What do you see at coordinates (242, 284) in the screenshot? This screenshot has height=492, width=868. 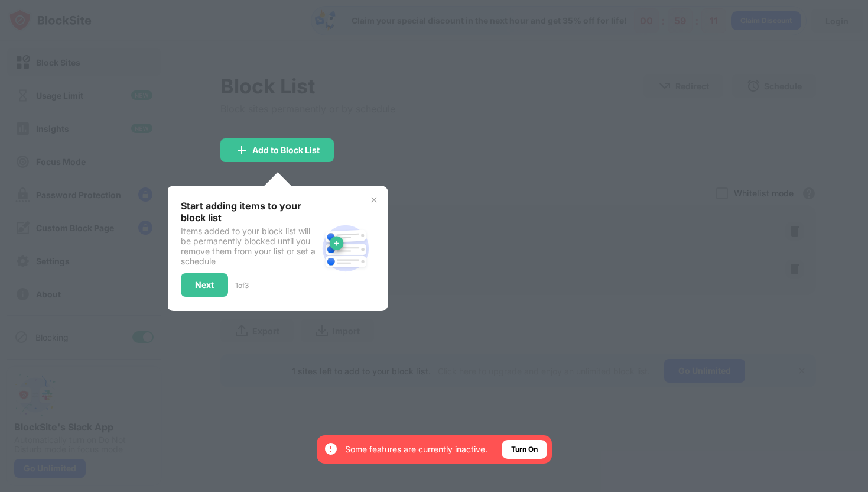 I see `div: 1 of 3` at bounding box center [242, 284].